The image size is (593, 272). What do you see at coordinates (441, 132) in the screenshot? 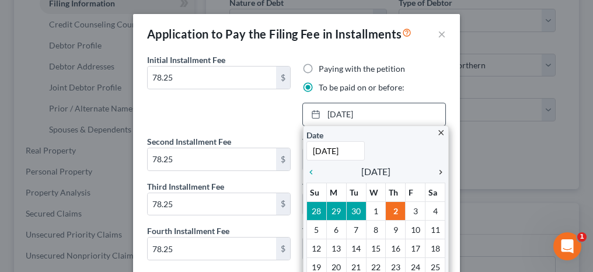
I see `a: close` at bounding box center [441, 132].